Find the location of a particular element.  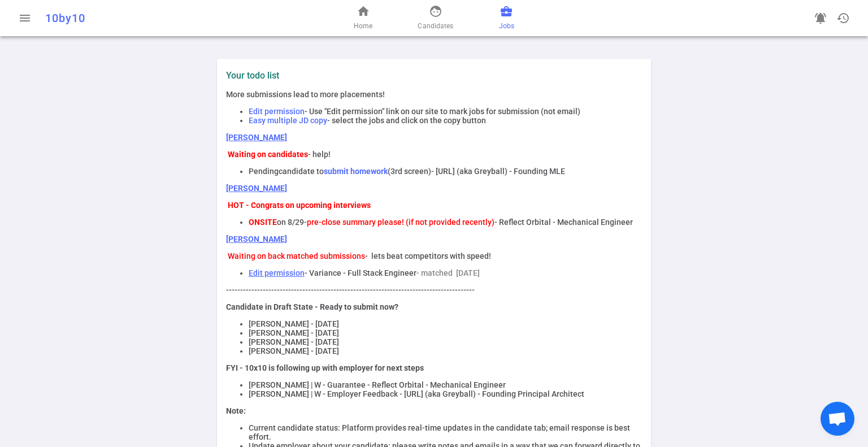

span: (3rd screen) is located at coordinates (410, 172).